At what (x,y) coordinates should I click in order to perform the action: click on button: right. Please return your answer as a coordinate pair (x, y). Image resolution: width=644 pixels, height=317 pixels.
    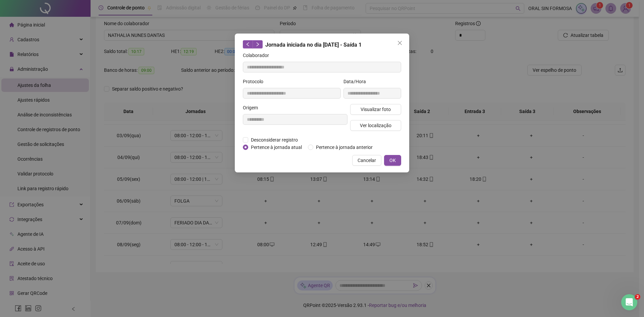
    Looking at the image, I should click on (258, 45).